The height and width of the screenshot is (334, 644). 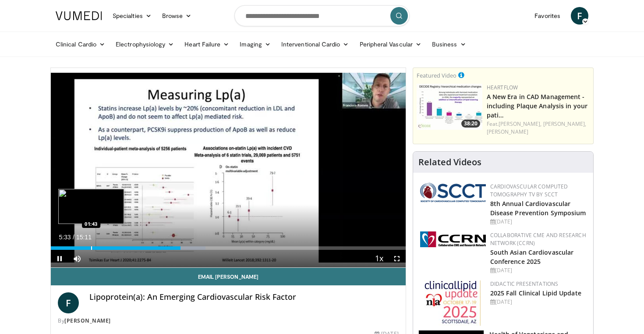 I want to click on span: 15:11, so click(x=84, y=237).